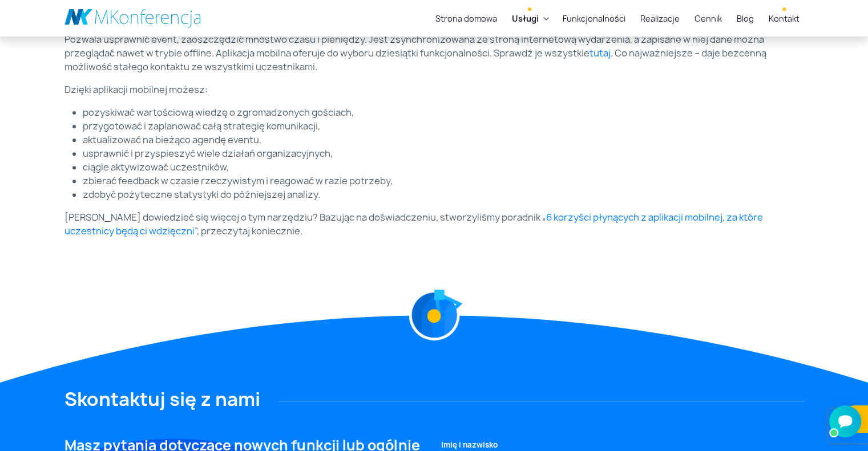 Image resolution: width=868 pixels, height=451 pixels. I want to click on li: usprawnić i przyspieszyć wiele działań organizacyjnych,, so click(443, 153).